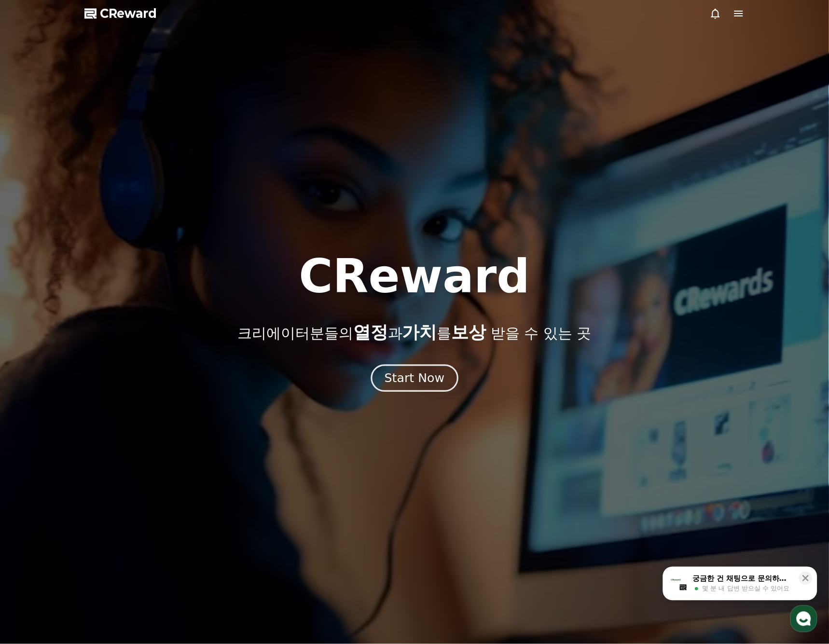  What do you see at coordinates (120, 14) in the screenshot?
I see `a: CReward` at bounding box center [120, 14].